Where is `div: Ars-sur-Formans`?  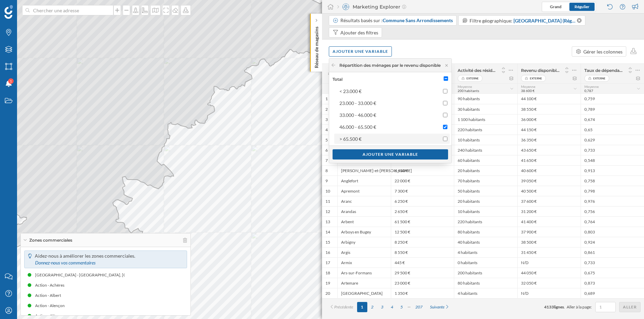 div: Ars-sur-Formans is located at coordinates (364, 273).